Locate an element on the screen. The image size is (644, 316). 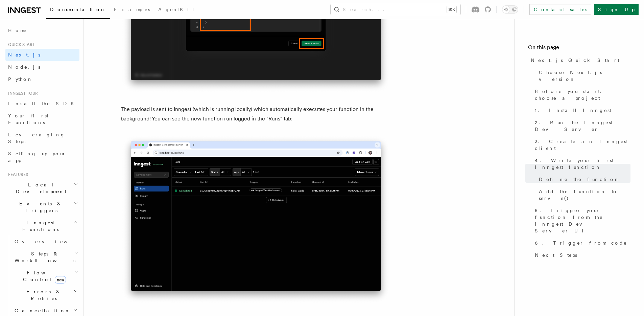
span: 1. Install Inngest is located at coordinates (573, 110).